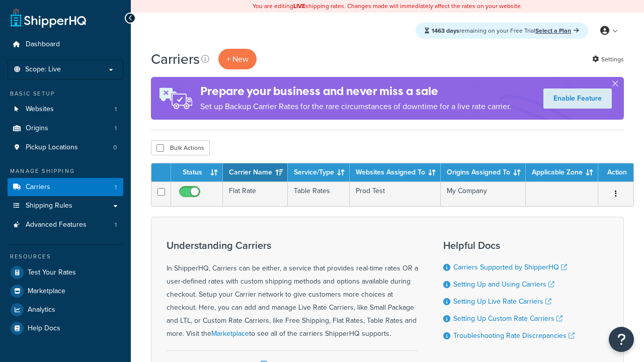 The width and height of the screenshot is (644, 362). Describe the element at coordinates (66, 44) in the screenshot. I see `a: Dashboard` at that location.